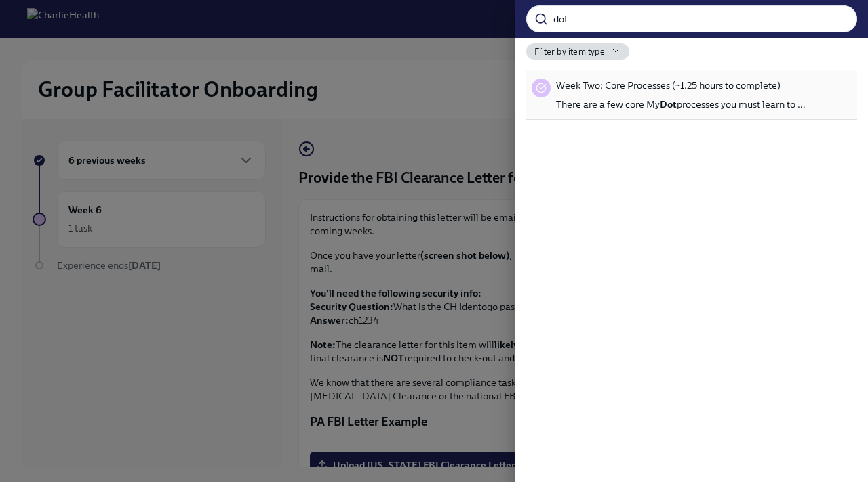 The height and width of the screenshot is (482, 868). I want to click on div: Week Two: Core Processes (~1.25 hours to complete)There are a few core MyDotprocesses you must le..., so click(692, 95).